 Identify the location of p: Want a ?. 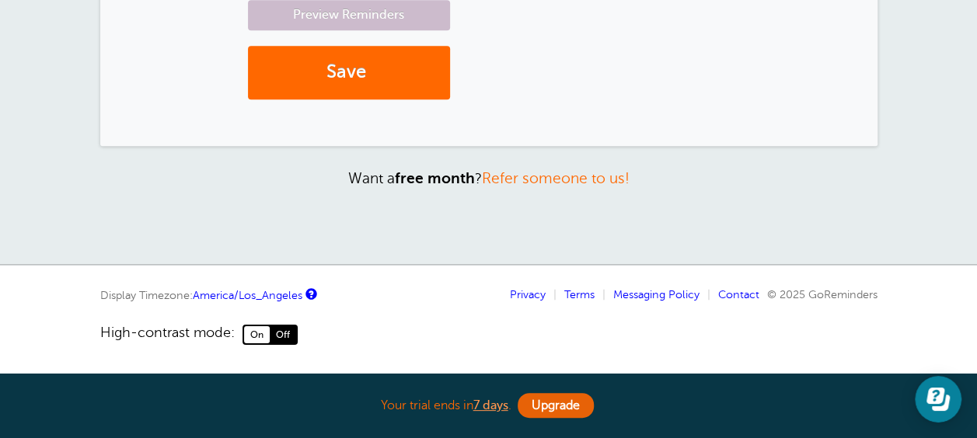
(489, 178).